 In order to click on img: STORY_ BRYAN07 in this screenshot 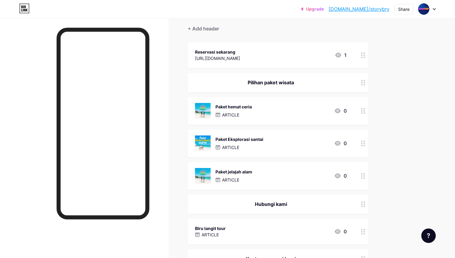, I will do `click(424, 9)`.